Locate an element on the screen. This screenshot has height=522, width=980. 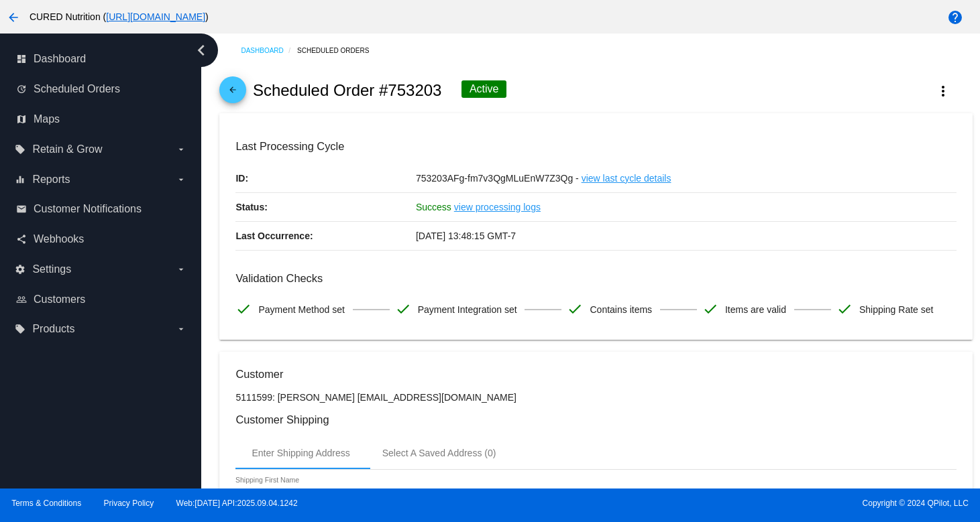
mat-icon: help is located at coordinates (956, 17).